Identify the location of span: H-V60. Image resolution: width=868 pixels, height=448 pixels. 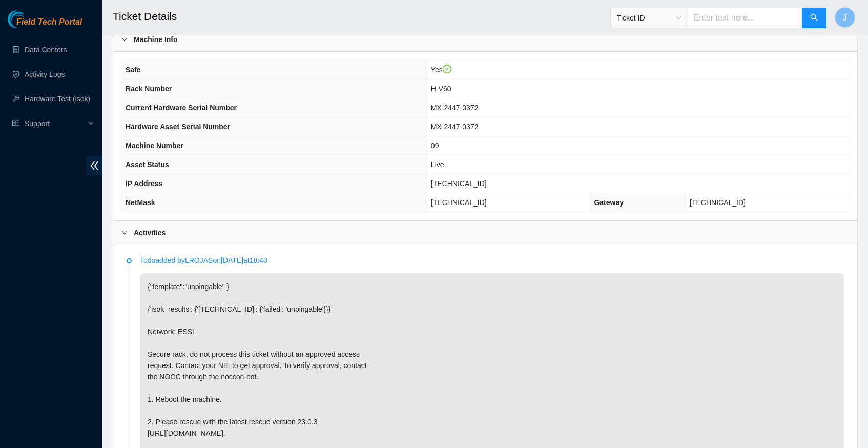
(441, 88).